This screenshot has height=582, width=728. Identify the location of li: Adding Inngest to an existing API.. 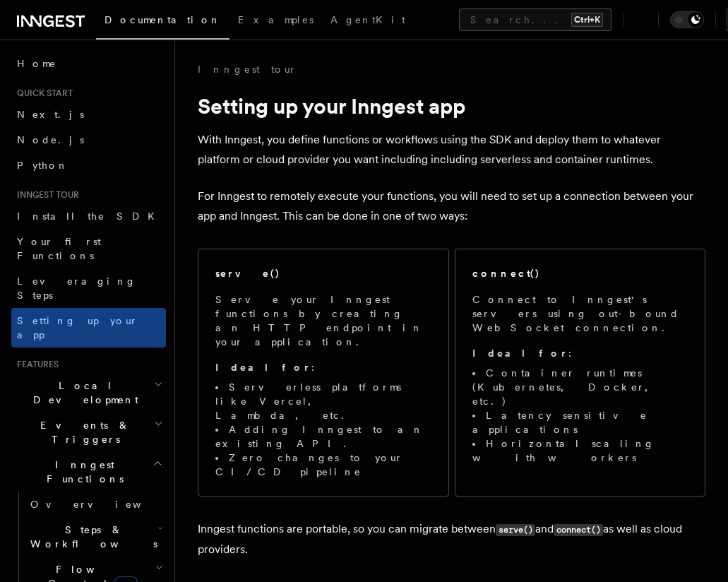
(323, 437).